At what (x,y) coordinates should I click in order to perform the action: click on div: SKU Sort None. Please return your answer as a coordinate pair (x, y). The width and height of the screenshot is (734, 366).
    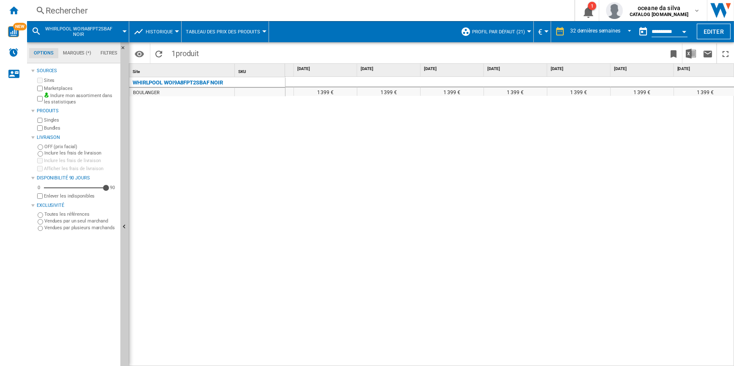
    Looking at the image, I should click on (260, 70).